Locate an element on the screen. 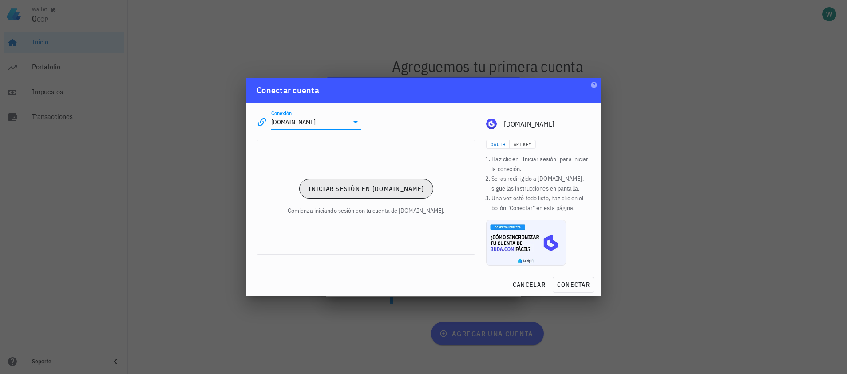 This screenshot has height=374, width=847. button: conectar is located at coordinates (573, 284).